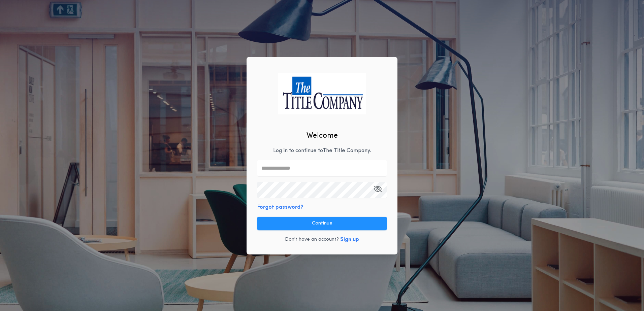 This screenshot has height=311, width=644. I want to click on h2: Welcome, so click(322, 136).